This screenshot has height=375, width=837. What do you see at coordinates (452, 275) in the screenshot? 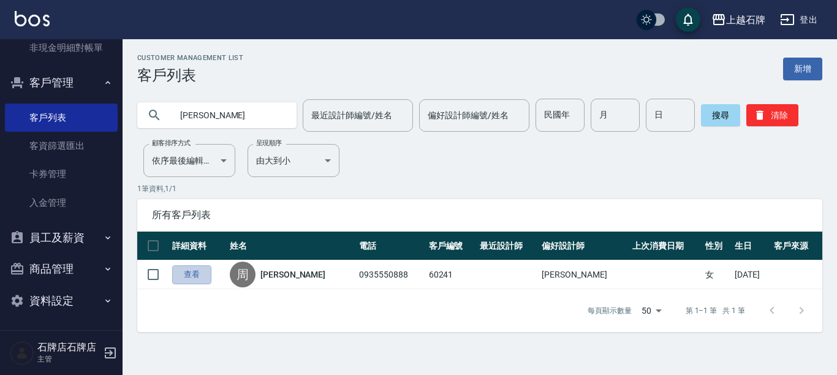
I see `td: 60241` at bounding box center [452, 275].